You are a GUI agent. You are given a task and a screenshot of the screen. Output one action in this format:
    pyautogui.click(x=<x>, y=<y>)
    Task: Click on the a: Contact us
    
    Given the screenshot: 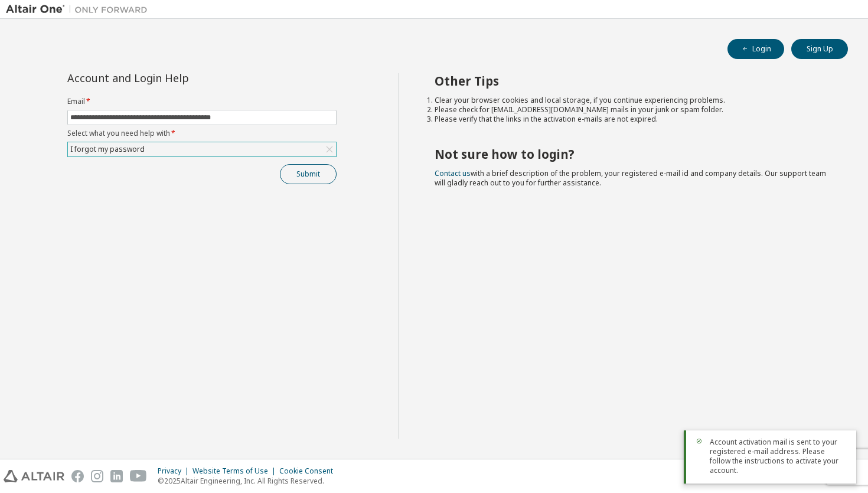 What is the action you would take?
    pyautogui.click(x=453, y=173)
    